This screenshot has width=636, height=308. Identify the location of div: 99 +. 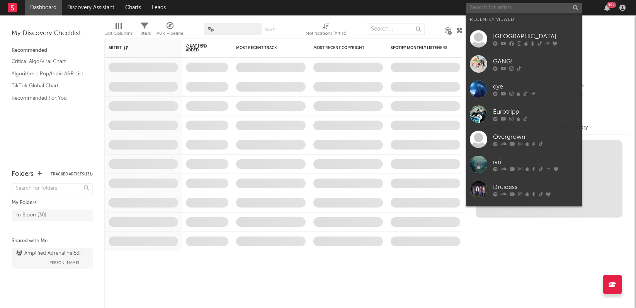
(611, 5).